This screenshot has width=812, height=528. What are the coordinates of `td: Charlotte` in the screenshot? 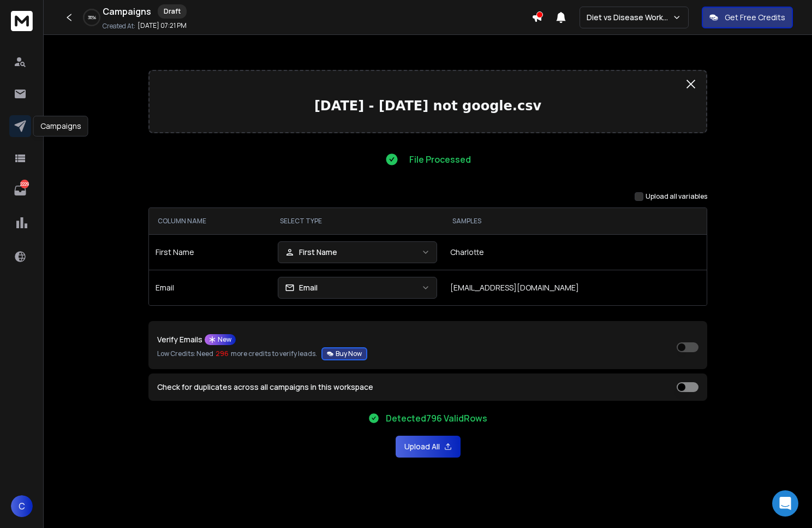 It's located at (575, 251).